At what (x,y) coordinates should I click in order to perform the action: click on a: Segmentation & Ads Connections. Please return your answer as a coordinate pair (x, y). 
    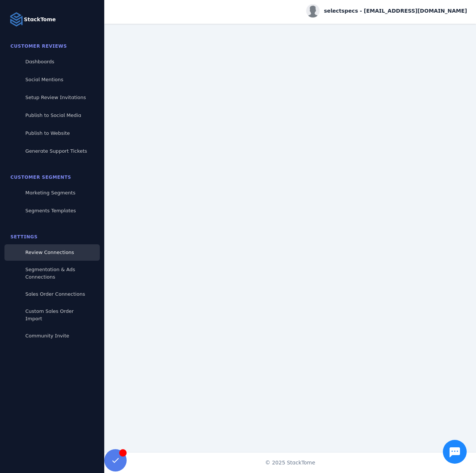
    Looking at the image, I should click on (52, 274).